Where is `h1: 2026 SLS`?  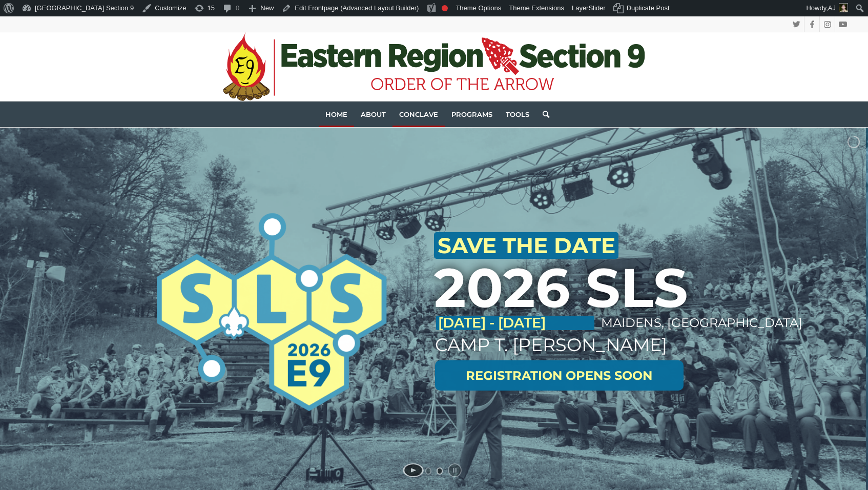
h1: 2026 SLS is located at coordinates (560, 288).